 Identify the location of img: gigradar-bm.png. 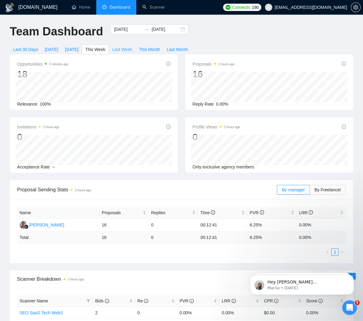
(26, 227).